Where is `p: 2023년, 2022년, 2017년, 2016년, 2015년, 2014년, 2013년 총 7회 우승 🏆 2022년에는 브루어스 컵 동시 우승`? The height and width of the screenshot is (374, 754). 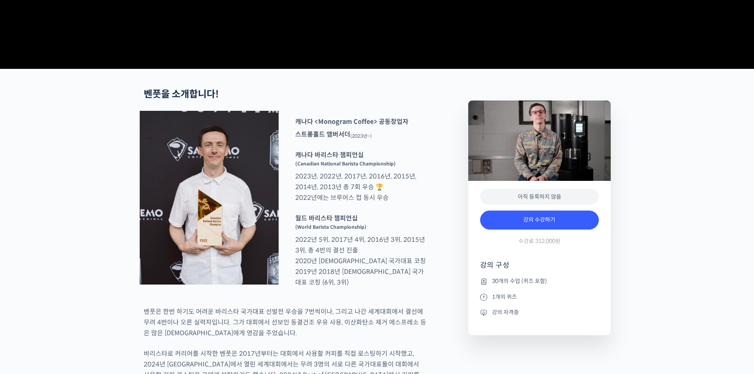
p: 2023년, 2022년, 2017년, 2016년, 2015년, 2014년, 2013년 총 7회 우승 🏆 2022년에는 브루어스 컵 동시 우승 is located at coordinates (361, 176).